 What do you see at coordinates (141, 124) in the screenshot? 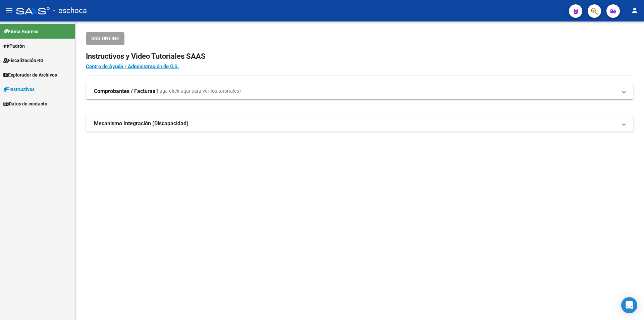
I see `strong: Mecanismo Integración (Discapacidad)` at bounding box center [141, 124].